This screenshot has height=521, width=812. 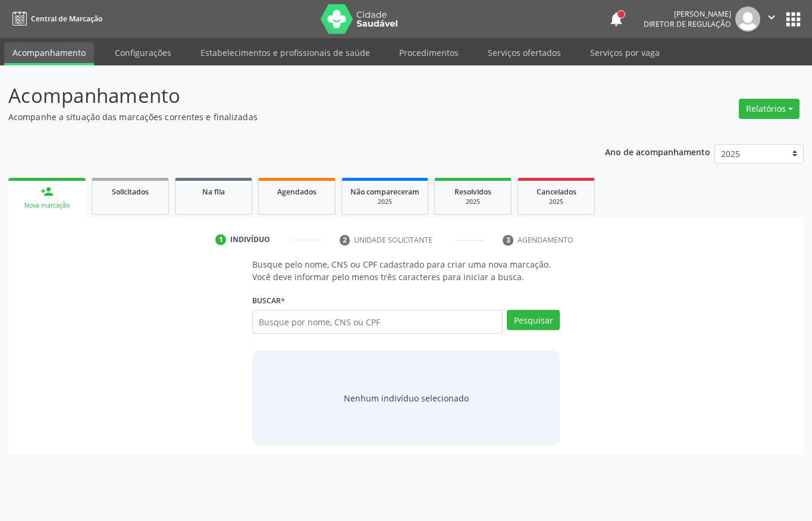 I want to click on span: Na fila, so click(x=213, y=192).